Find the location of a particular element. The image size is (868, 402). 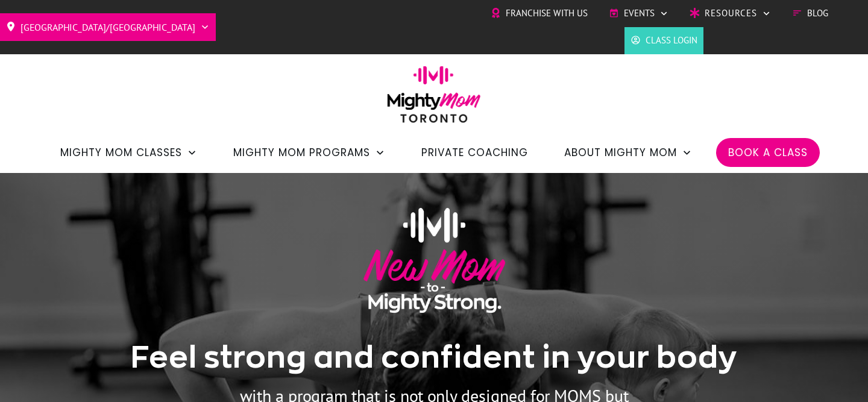

h1: Feel strong and confident in your body is located at coordinates (434, 360).